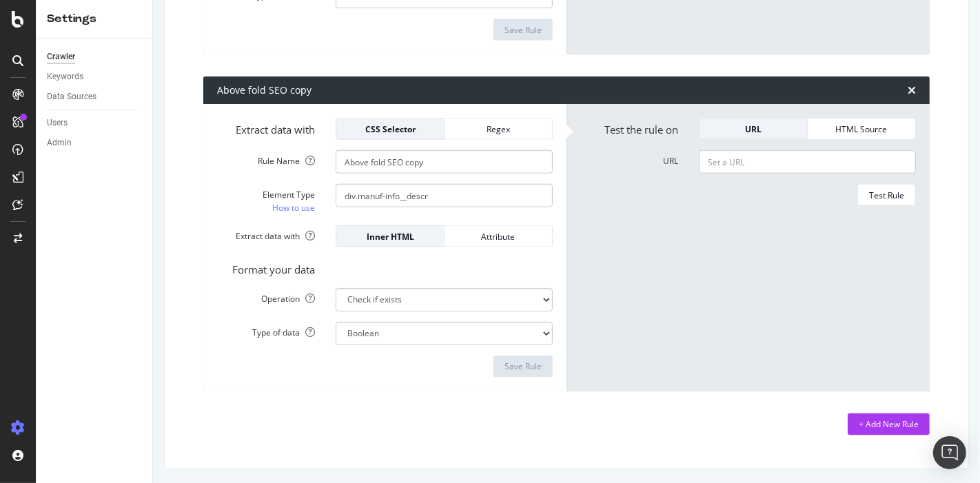 The width and height of the screenshot is (980, 483). Describe the element at coordinates (294, 208) in the screenshot. I see `a: How to use` at that location.